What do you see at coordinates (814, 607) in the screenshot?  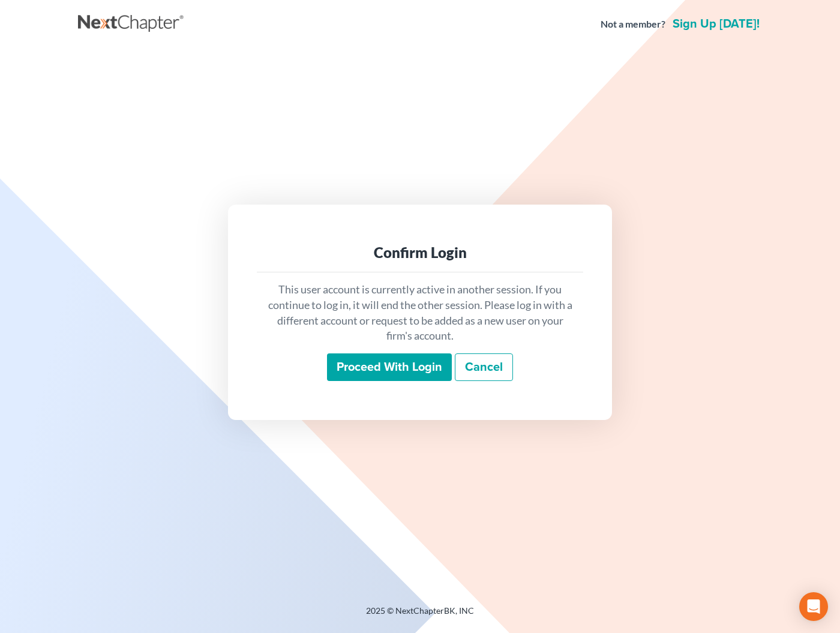 I see `div: Open Intercom Messenger` at bounding box center [814, 607].